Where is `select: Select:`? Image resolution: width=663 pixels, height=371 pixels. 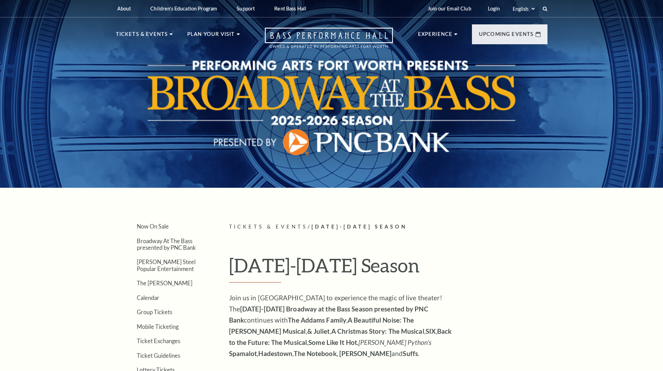
select: Select: is located at coordinates (523, 9).